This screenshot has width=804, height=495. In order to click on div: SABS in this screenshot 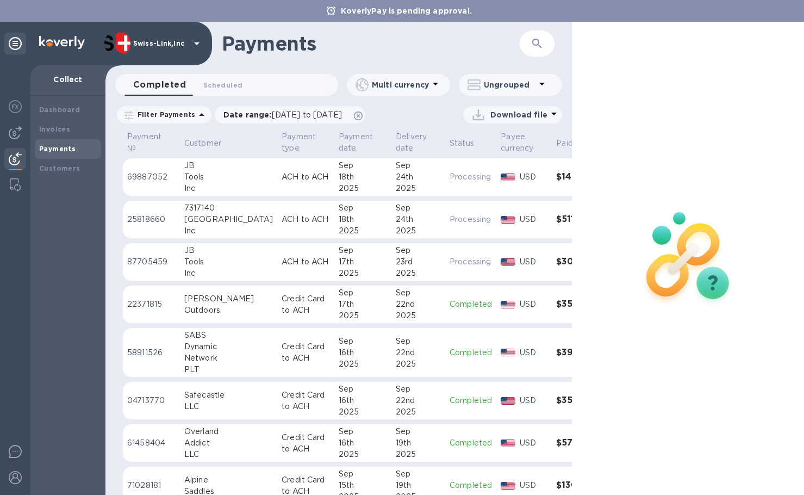, I will do `click(228, 335)`.